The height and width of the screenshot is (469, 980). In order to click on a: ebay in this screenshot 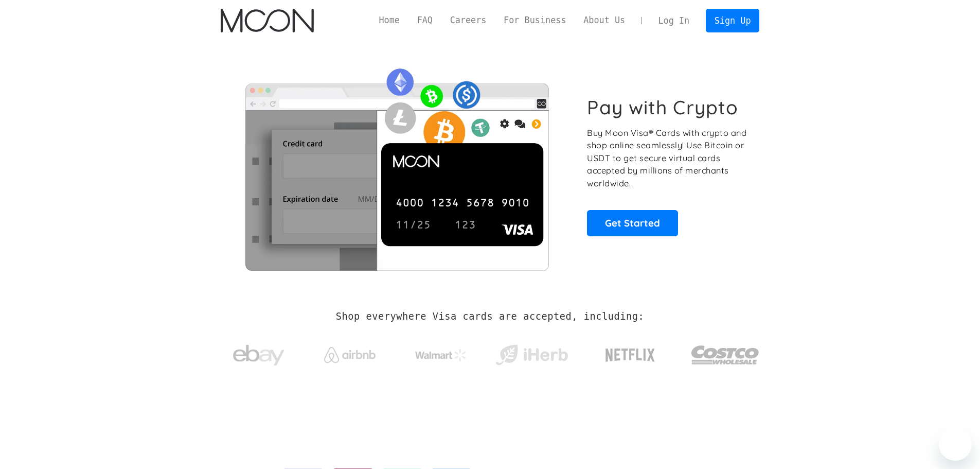, I will do `click(259, 353)`.